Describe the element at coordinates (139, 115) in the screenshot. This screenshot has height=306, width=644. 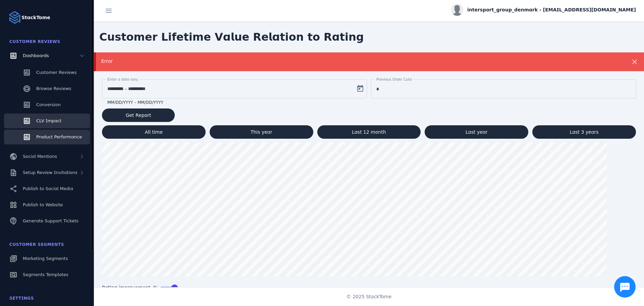
I see `span: Get Report` at that location.